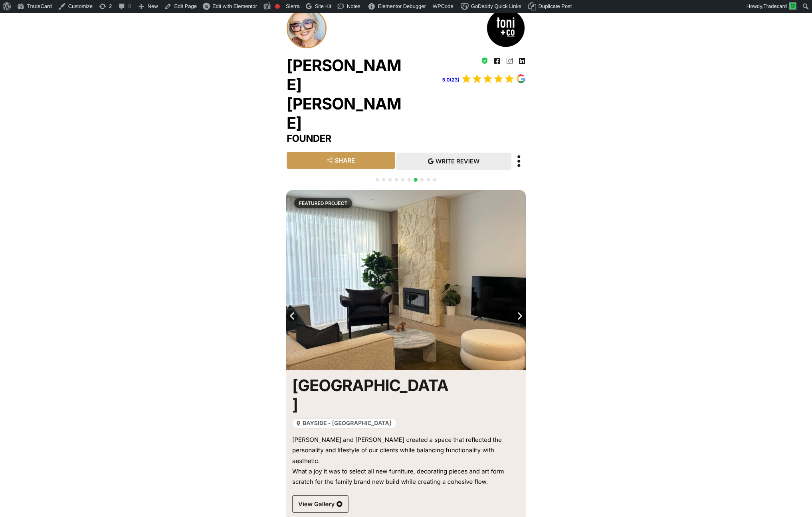  I want to click on a: SHARE, so click(341, 160).